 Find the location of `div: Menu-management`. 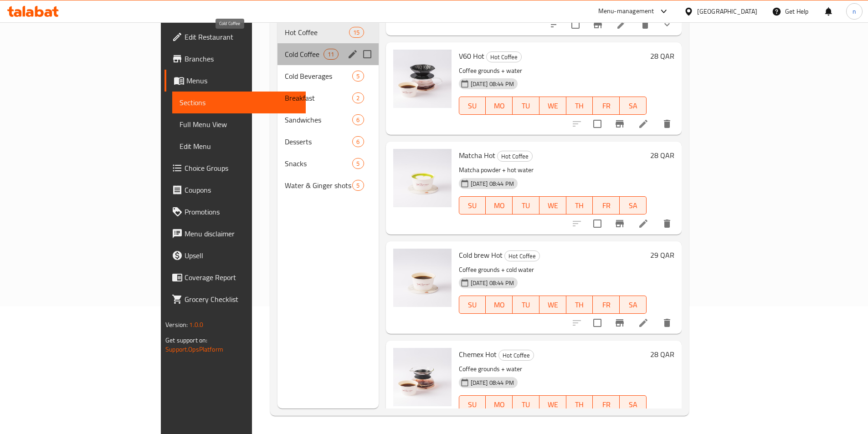

div: Menu-management is located at coordinates (626, 12).